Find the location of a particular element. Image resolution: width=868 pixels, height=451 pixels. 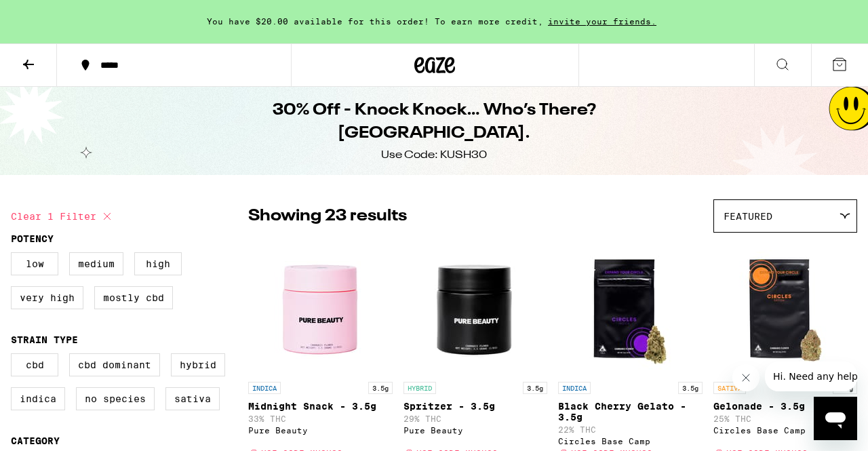

p: Gelonade - 3.5g is located at coordinates (786, 406).